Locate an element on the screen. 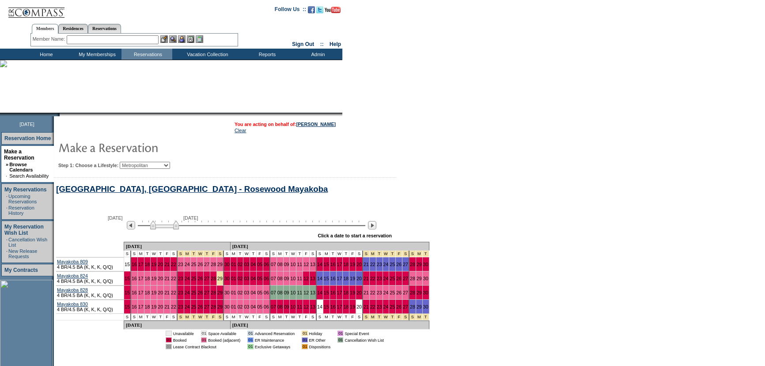 This screenshot has height=366, width=765. a: Mayakoba 809 is located at coordinates (72, 261).